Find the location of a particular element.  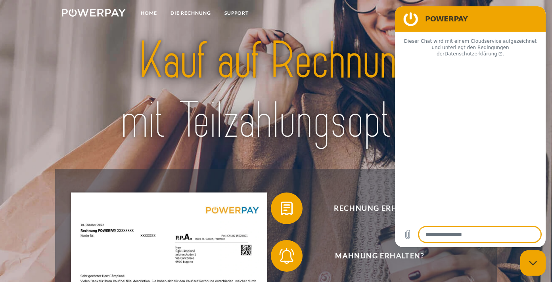

span: Mahnung erhalten? is located at coordinates (379, 256).